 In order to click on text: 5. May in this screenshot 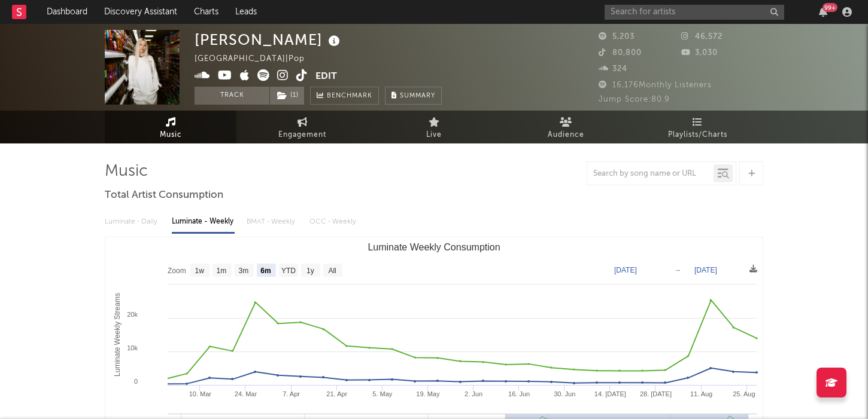, I will do `click(382, 394)`.